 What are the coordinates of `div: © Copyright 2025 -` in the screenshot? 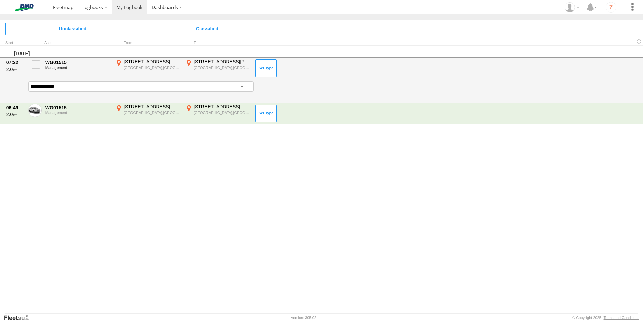 It's located at (606, 318).